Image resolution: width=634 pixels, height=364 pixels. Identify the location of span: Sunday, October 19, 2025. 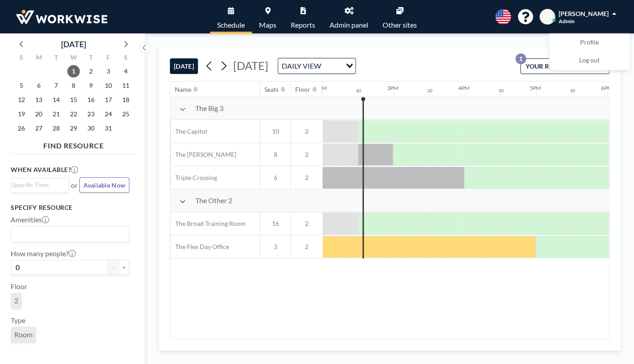
(21, 114).